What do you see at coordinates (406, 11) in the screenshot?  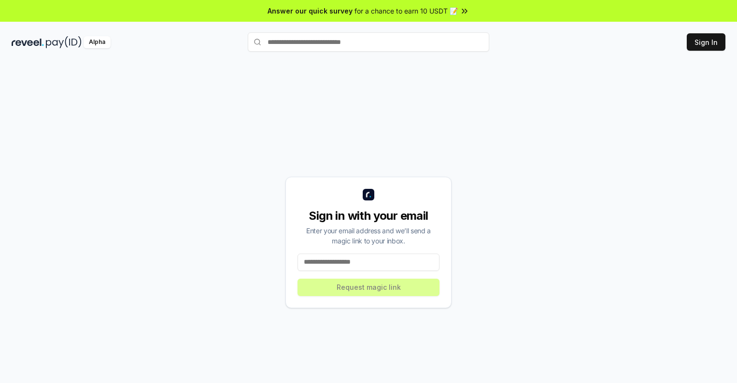 I see `span: for a chance to earn 10 USDT 📝` at bounding box center [406, 11].